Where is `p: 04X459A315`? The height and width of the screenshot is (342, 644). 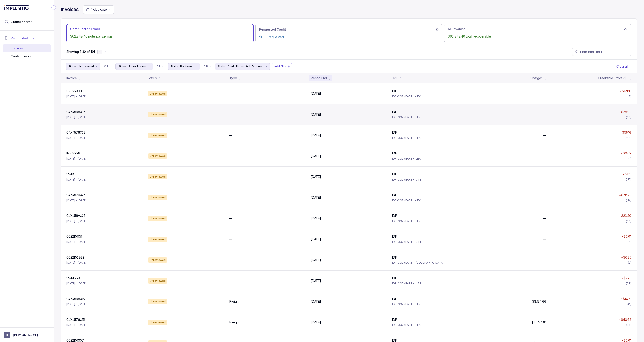
p: 04X459A315 is located at coordinates (76, 299).